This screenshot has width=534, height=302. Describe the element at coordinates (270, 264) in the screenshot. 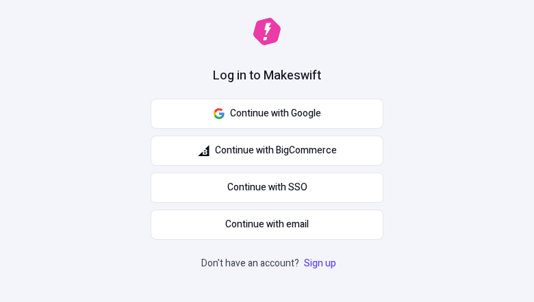

I see `p: Don't have an account?` at that location.